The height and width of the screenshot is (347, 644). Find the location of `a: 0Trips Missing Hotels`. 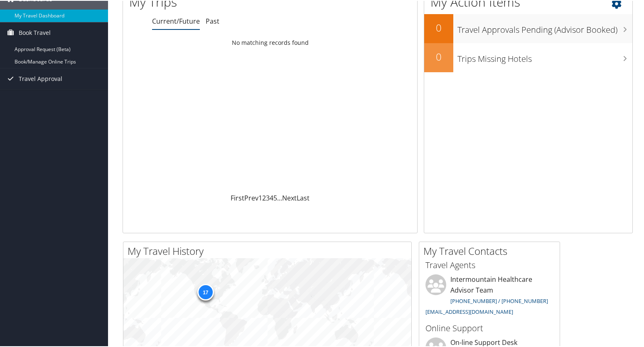

a: 0Trips Missing Hotels is located at coordinates (528, 57).